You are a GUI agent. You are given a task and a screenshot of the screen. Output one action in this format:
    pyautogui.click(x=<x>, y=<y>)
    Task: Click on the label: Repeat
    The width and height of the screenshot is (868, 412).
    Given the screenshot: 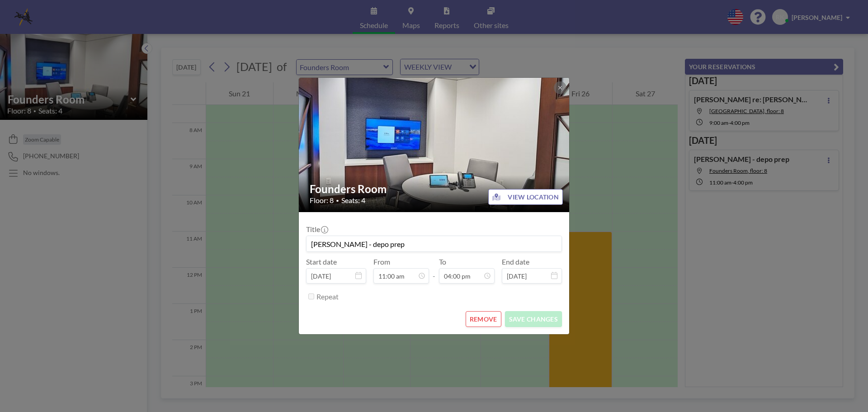 What is the action you would take?
    pyautogui.click(x=328, y=296)
    